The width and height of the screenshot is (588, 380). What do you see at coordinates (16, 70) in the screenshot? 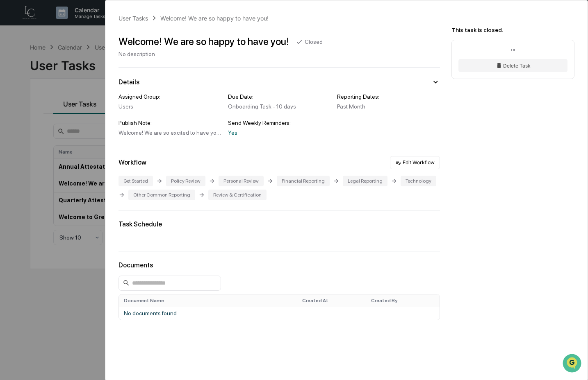
I see `img: 1746055101610-c473b297-6a78-478c-a979-82029cc54cd1` at bounding box center [16, 70].